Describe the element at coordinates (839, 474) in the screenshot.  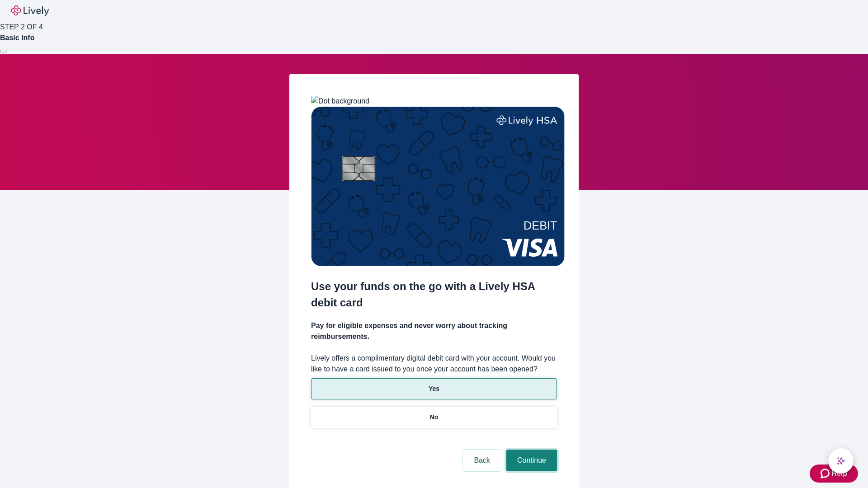
I see `span: Help` at that location.